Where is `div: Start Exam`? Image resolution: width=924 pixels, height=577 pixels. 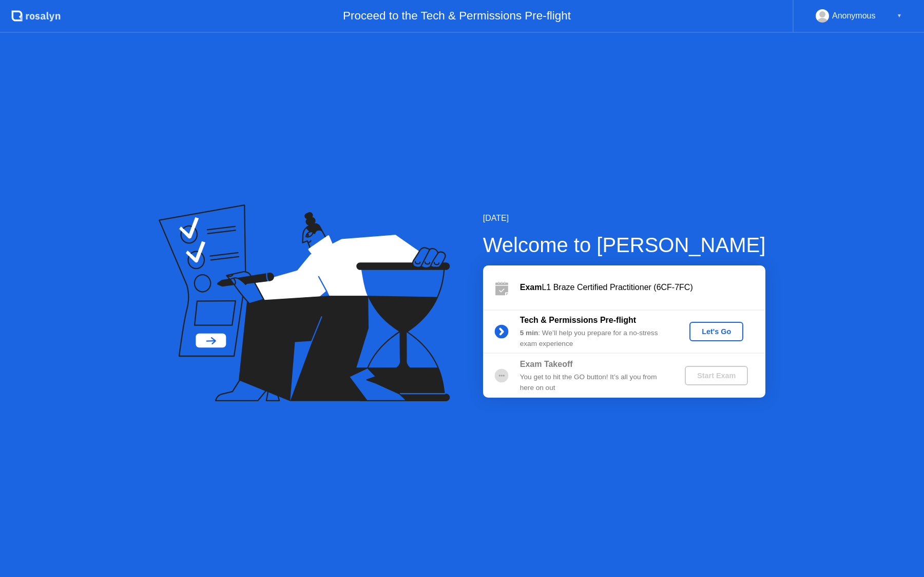
div: Start Exam is located at coordinates (716, 376).